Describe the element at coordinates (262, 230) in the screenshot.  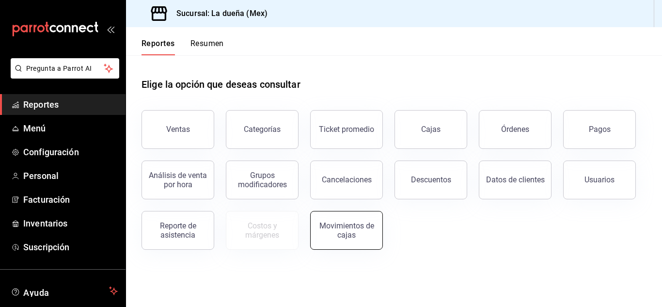
I see `div: Costos y márgenes` at that location.